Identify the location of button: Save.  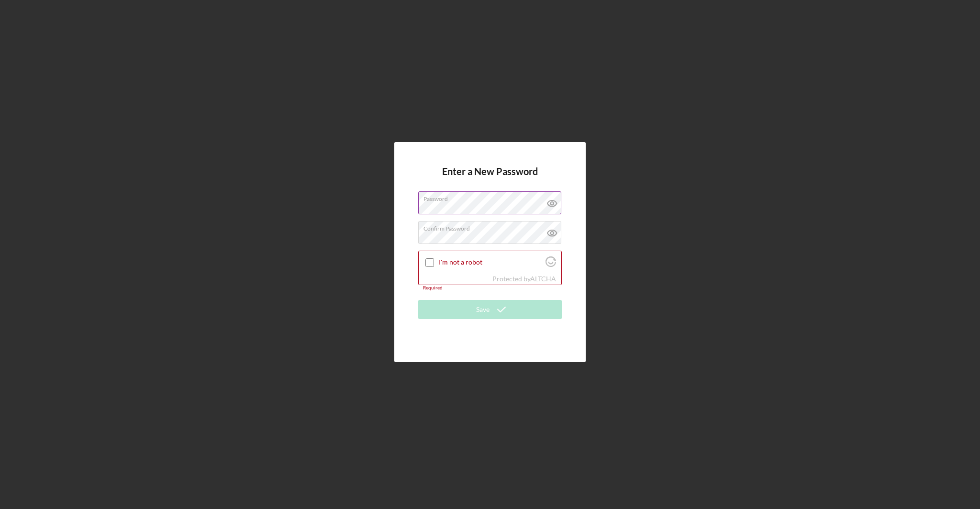
(490, 310).